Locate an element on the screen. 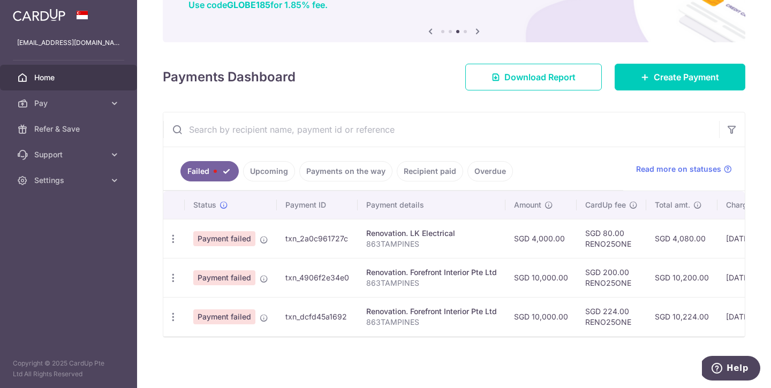 This screenshot has width=771, height=388. span: Refer & Save is located at coordinates (70, 129).